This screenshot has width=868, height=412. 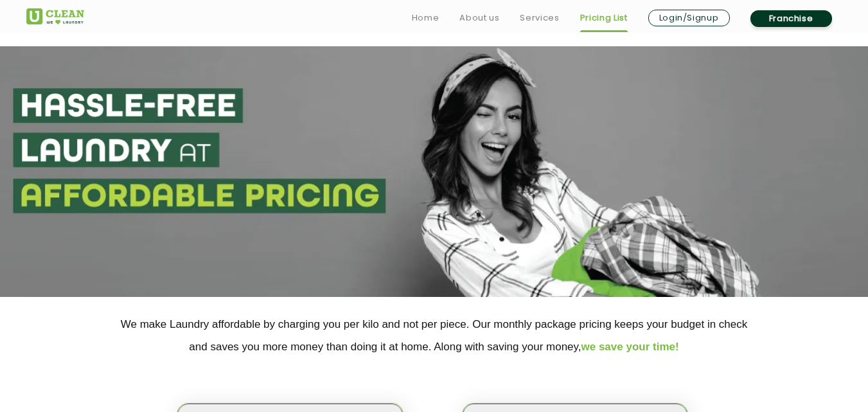 I want to click on img: UClean Laundry and Dry Cleaning, so click(x=55, y=16).